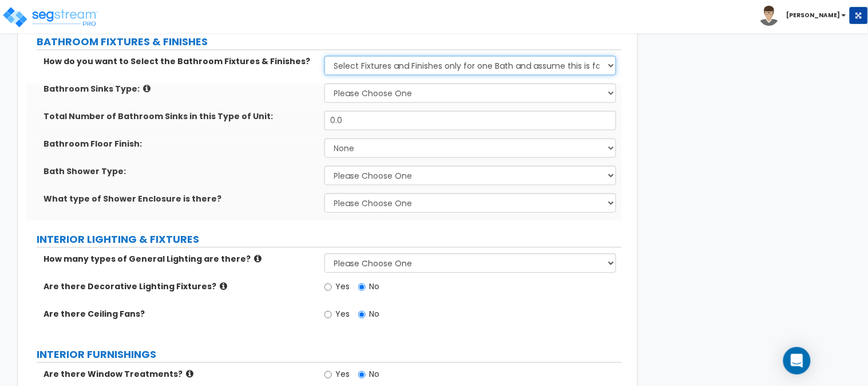 The height and width of the screenshot is (386, 868). What do you see at coordinates (135, 286) in the screenshot?
I see `label: Are there Decorative Lighting Fixtures?` at bounding box center [135, 286].